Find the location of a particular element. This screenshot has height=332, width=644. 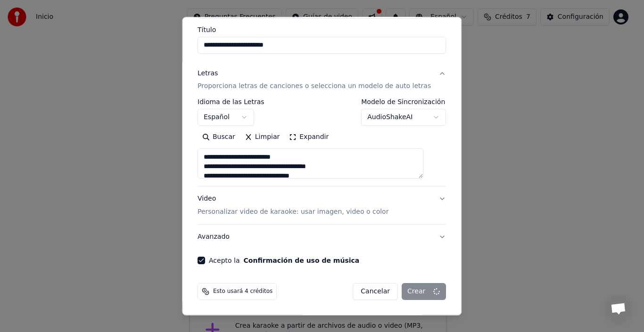

button: Buscar is located at coordinates (219, 137).